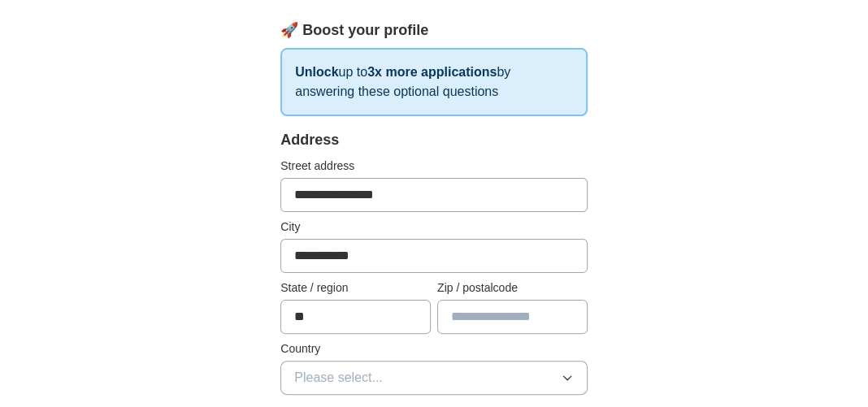  I want to click on label: Zip / postalcode, so click(512, 288).